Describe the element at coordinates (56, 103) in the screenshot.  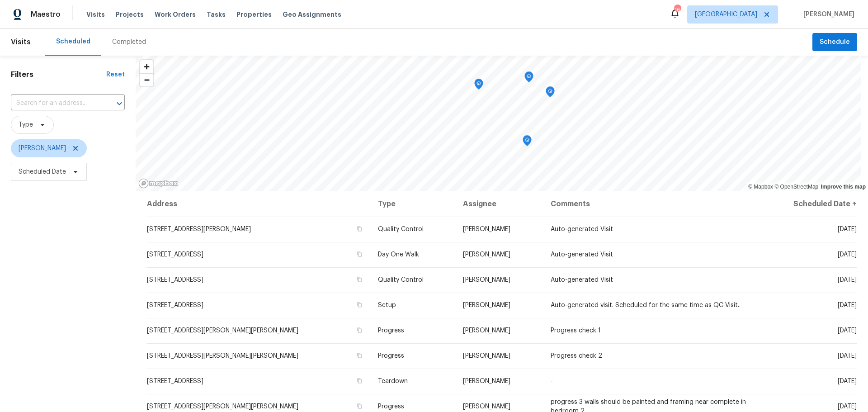
I see `input: Search for an address...` at that location.